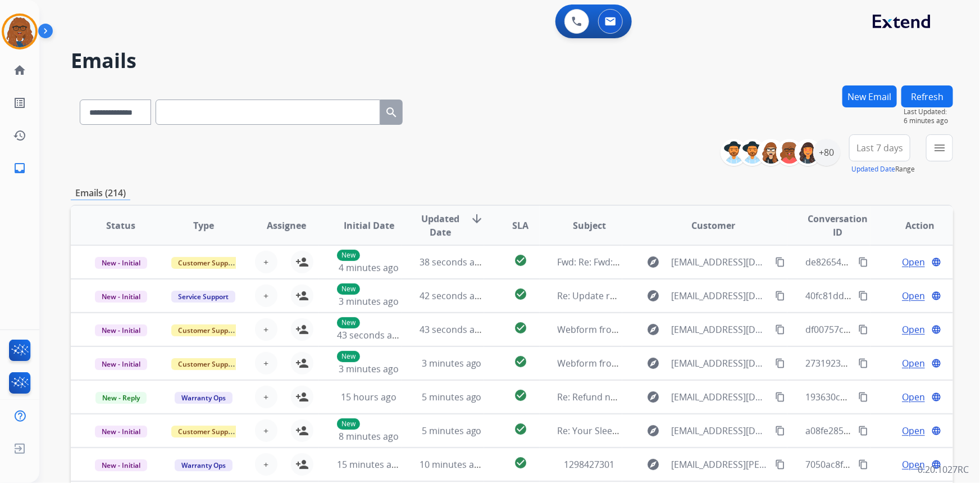 The image size is (980, 483). What do you see at coordinates (203, 296) in the screenshot?
I see `span: Service Support` at bounding box center [203, 296].